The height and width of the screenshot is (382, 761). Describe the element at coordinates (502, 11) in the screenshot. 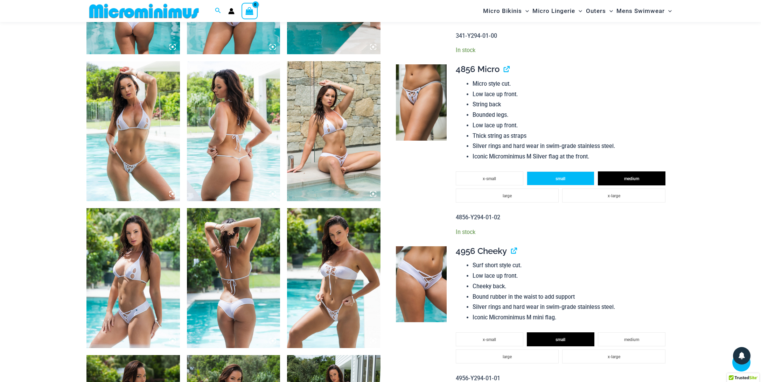

I see `span: Micro Bikinis` at that location.